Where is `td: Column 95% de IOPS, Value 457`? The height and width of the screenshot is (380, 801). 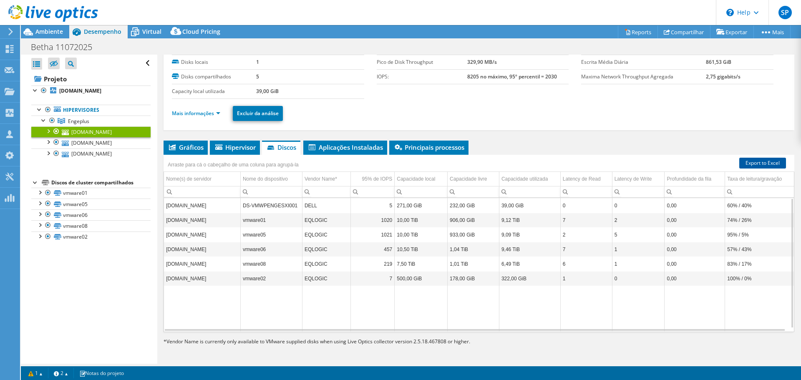
td: Column 95% de IOPS, Value 457 is located at coordinates (373, 249).